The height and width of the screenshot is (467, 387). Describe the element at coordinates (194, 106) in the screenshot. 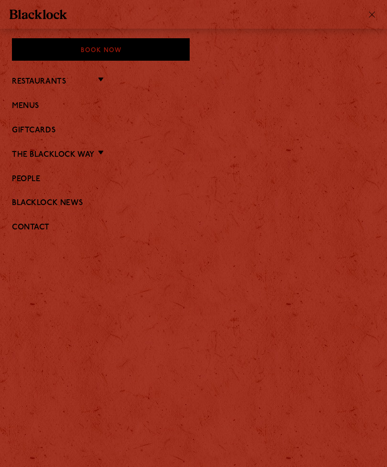

I see `a: Menus` at that location.